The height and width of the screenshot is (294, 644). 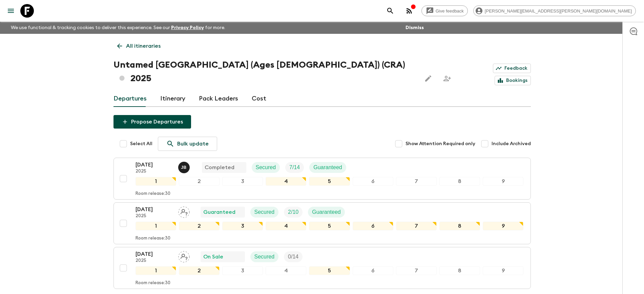 I want to click on p: 0 / 14, so click(x=293, y=257).